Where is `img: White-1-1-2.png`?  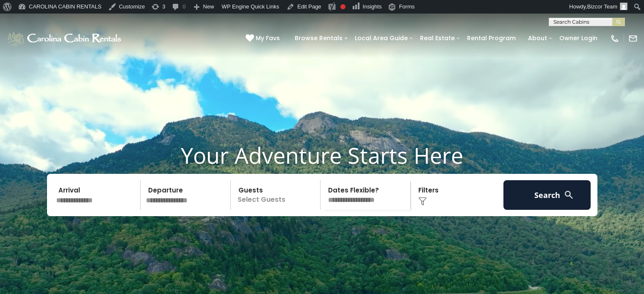
img: White-1-1-2.png is located at coordinates (65, 38).